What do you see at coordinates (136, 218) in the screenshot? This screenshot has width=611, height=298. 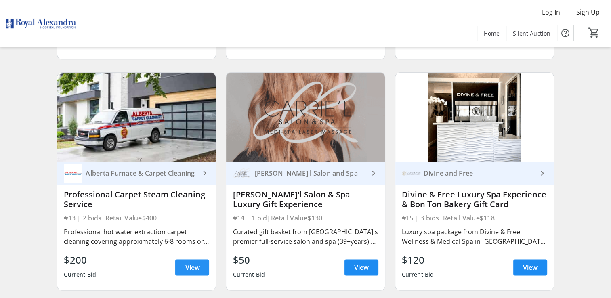 I see `div: #13 | 2 bids | Retail Value $400` at bounding box center [136, 218].